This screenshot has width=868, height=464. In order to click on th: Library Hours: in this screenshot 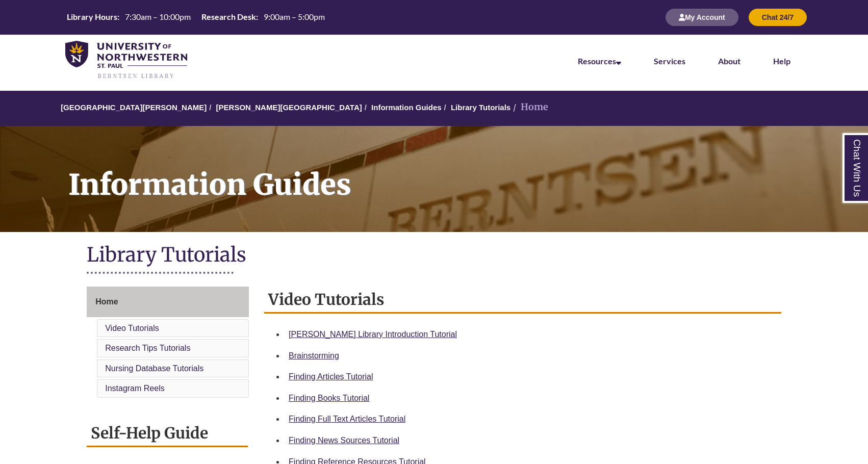, I will do `click(92, 17)`.